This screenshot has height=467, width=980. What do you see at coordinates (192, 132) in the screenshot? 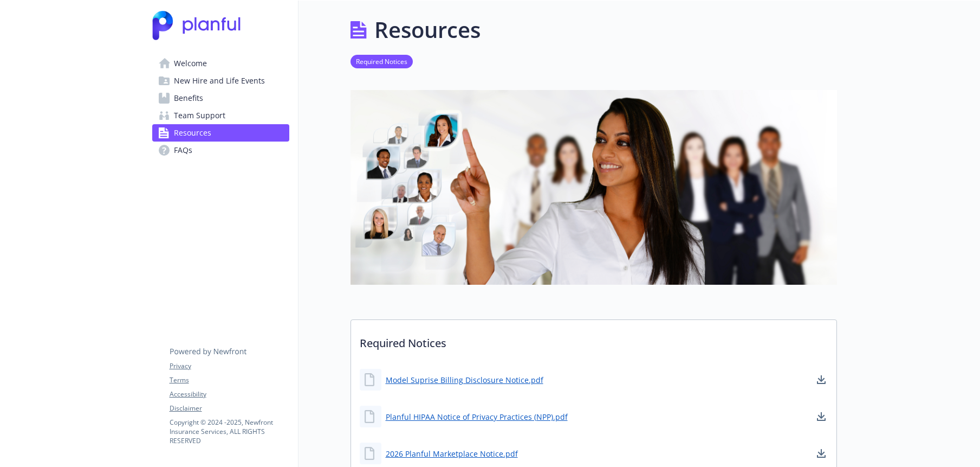
I see `span: Resources` at bounding box center [192, 132].